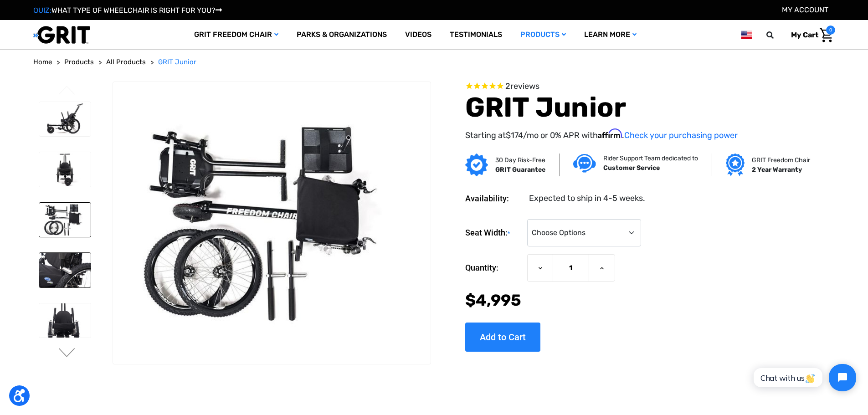 This screenshot has height=415, width=868. What do you see at coordinates (831, 30) in the screenshot?
I see `span: 0` at bounding box center [831, 30].